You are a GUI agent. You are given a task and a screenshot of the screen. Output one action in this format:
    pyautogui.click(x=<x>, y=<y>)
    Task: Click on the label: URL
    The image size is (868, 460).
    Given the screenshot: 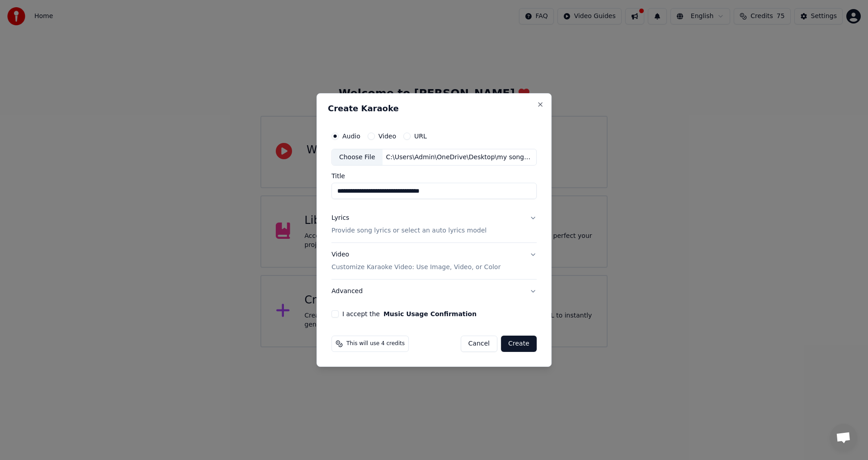 What is the action you would take?
    pyautogui.click(x=420, y=136)
    